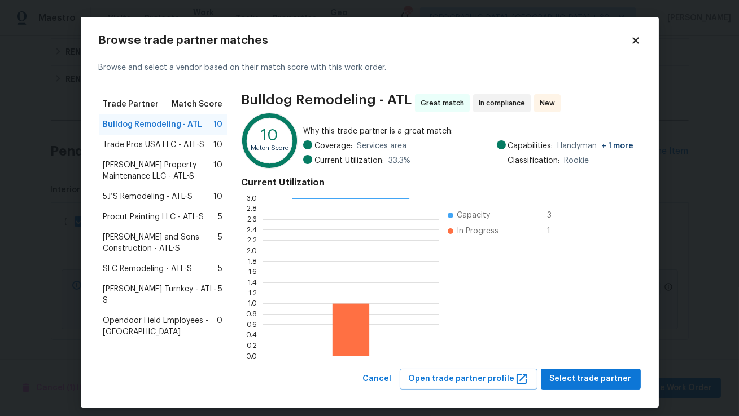  Describe the element at coordinates (468, 379) in the screenshot. I see `span: Open trade partner profile` at that location.